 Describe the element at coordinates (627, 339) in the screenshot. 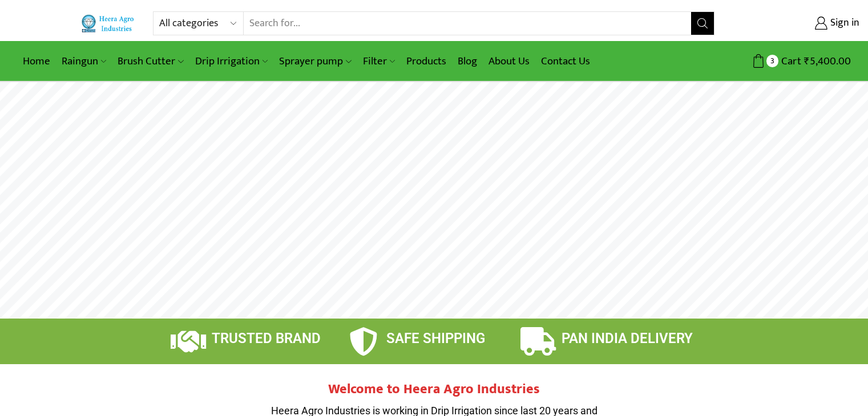

I see `span: PAN INDIA DELIVERY` at that location.